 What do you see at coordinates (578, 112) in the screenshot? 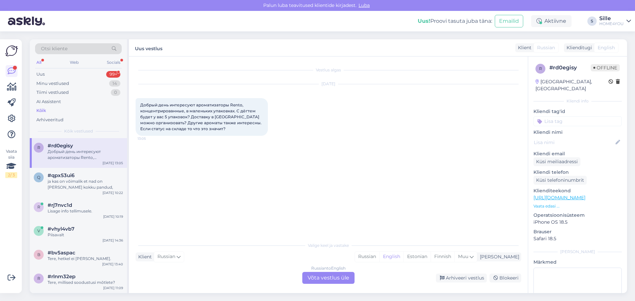
I see `p: Kliendi tag'id` at bounding box center [578, 112].